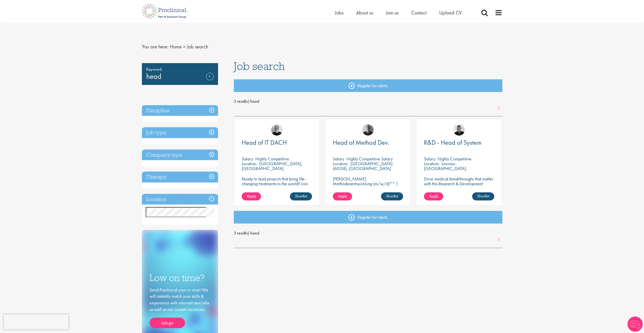 Image resolution: width=644 pixels, height=333 pixels. What do you see at coordinates (459, 183) in the screenshot?
I see `p: Drive medical breakthroughs that matter with this Research & Development position!` at bounding box center [459, 183].